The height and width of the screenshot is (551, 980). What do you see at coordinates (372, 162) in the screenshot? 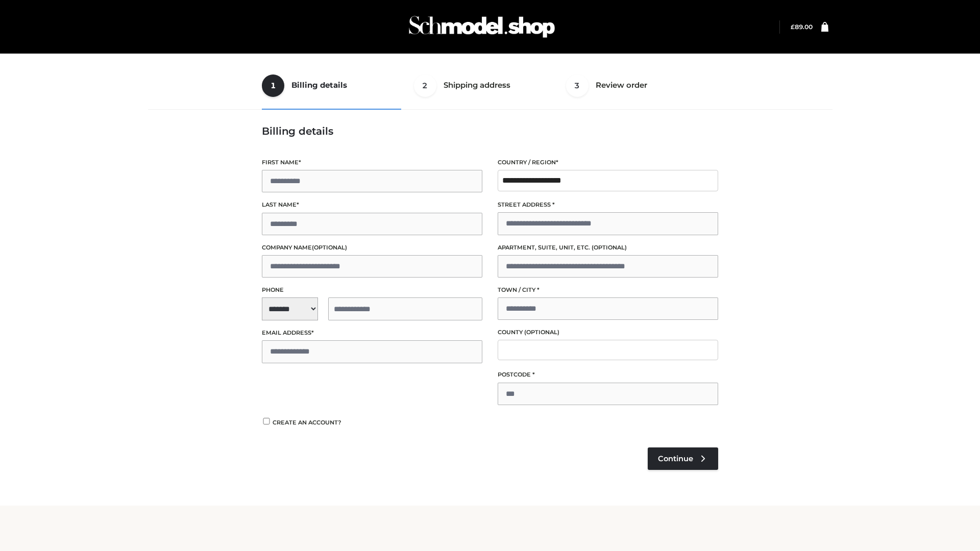
I see `label: First name` at bounding box center [372, 162].